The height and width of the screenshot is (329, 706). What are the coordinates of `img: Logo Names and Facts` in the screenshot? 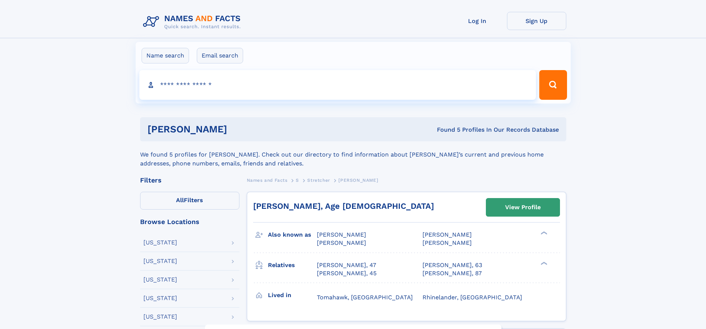 It's located at (193, 22).